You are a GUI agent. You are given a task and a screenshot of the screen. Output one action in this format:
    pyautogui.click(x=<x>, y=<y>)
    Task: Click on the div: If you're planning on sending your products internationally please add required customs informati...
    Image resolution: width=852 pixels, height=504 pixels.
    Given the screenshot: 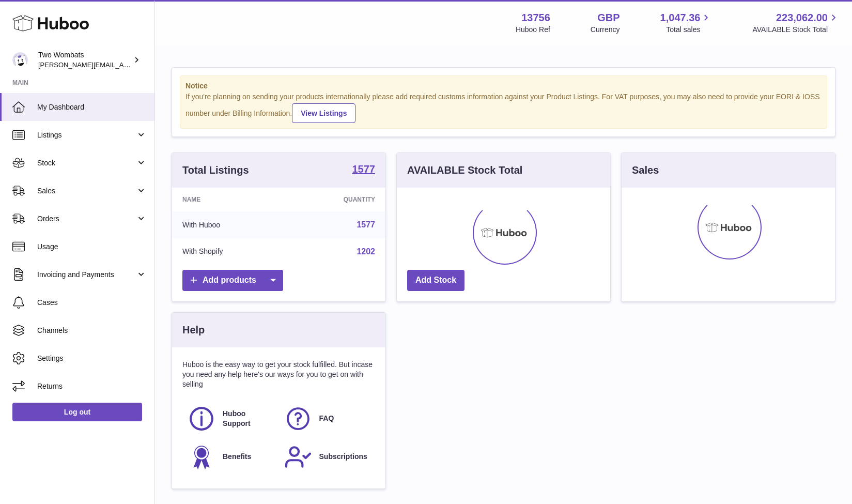 What is the action you would take?
    pyautogui.click(x=503, y=107)
    